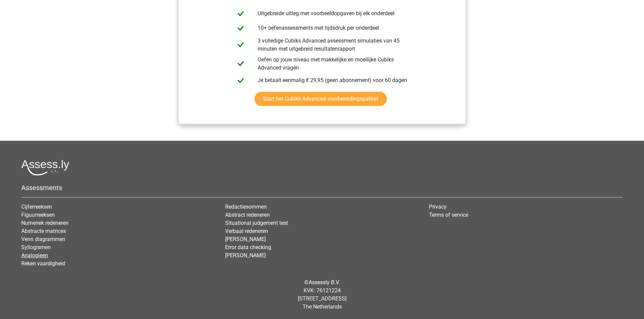  Describe the element at coordinates (322, 188) in the screenshot. I see `h5: Assessments` at that location.